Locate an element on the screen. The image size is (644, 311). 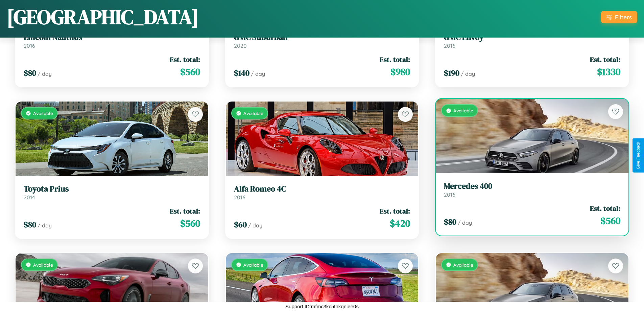
div: Give Feedback is located at coordinates (638, 156).